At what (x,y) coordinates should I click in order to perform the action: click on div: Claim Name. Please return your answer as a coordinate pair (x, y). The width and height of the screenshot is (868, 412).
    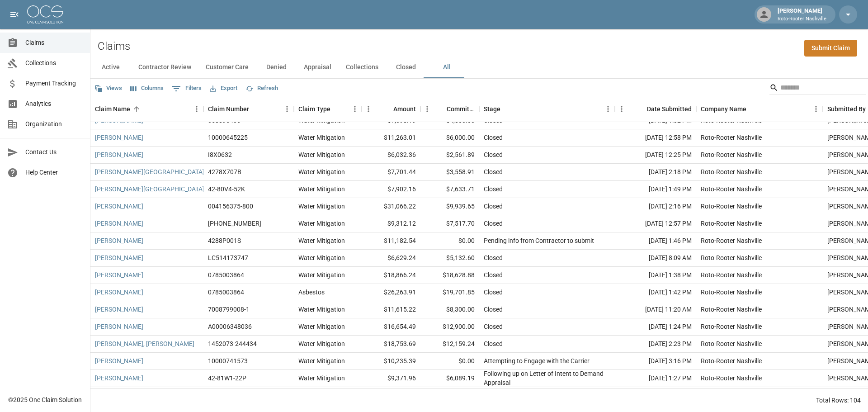
    Looking at the image, I should click on (112, 109).